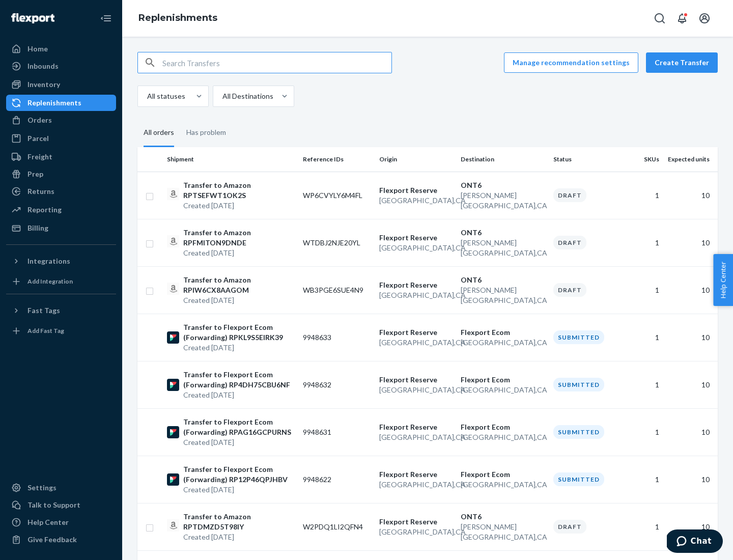 The width and height of the screenshot is (733, 560). I want to click on div: All Destinations, so click(248, 96).